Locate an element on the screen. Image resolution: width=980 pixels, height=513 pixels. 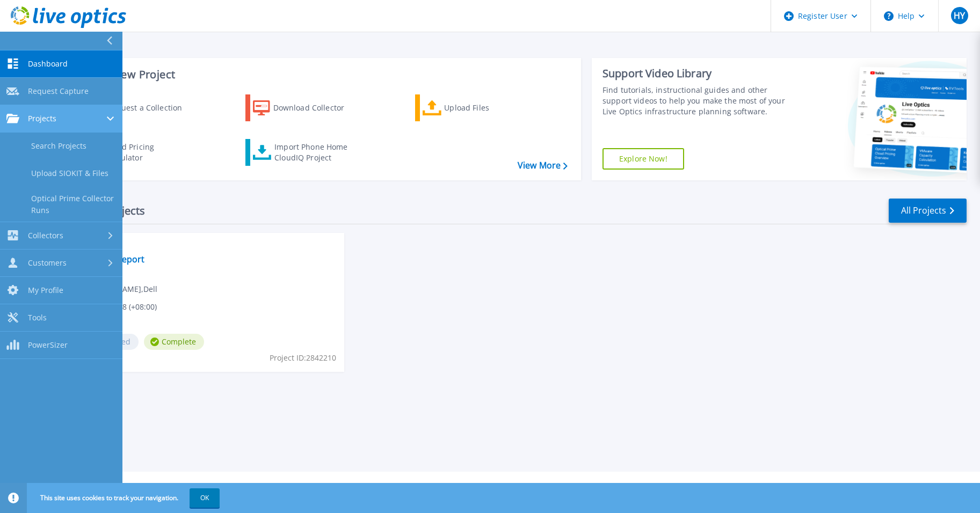
span: Project ID: 2842210 is located at coordinates (303, 358).